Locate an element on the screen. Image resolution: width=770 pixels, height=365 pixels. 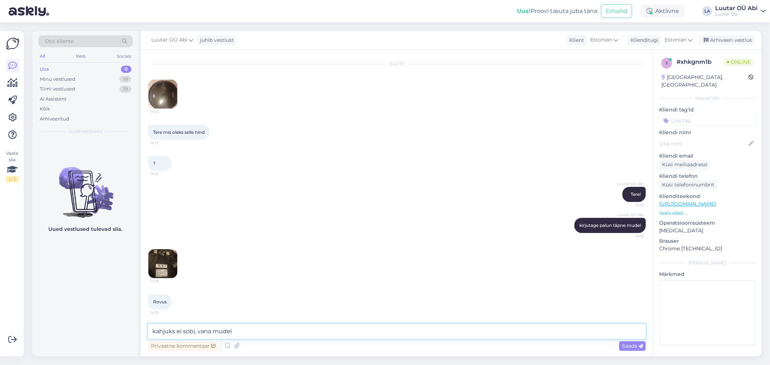
p: Brauser is located at coordinates (707, 241).